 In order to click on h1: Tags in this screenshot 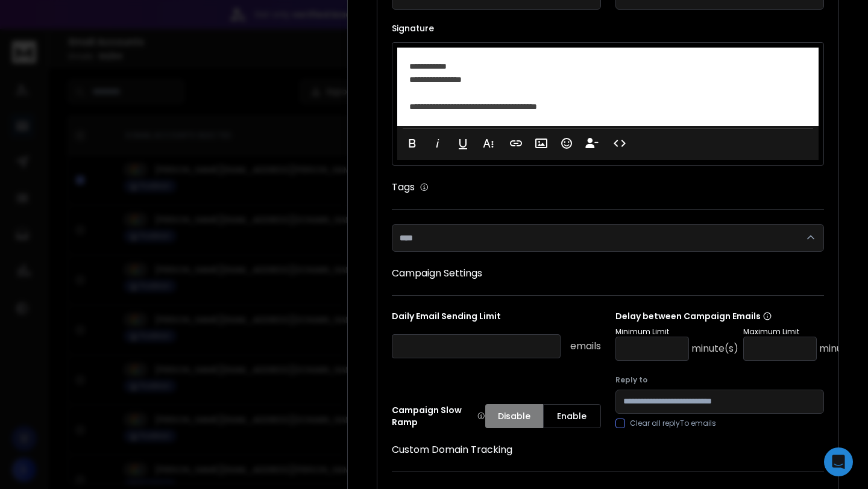, I will do `click(403, 187)`.